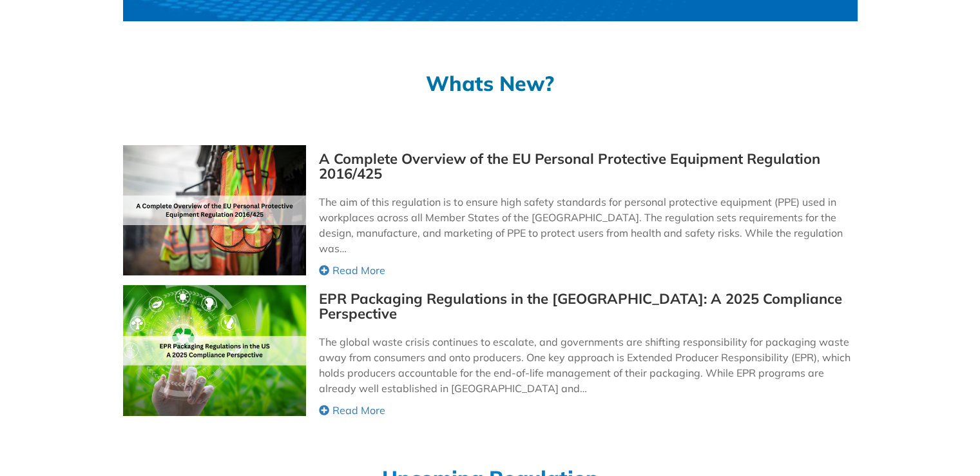  I want to click on p: The aim of this regulation is to ensure high safety standards for personal protective equipment (..., so click(588, 225).